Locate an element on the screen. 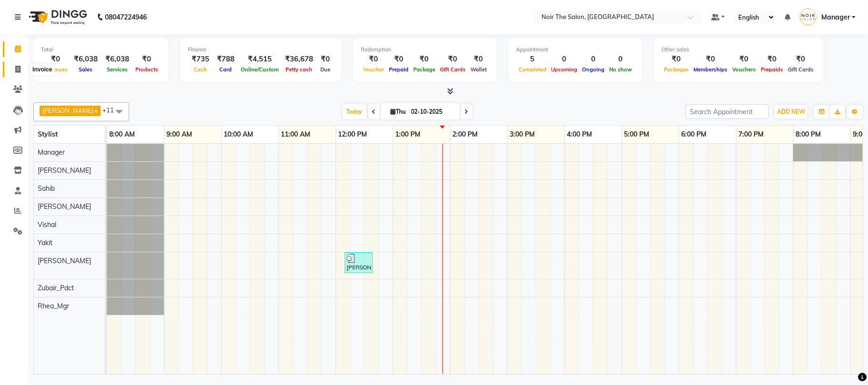 The image size is (868, 385). div: Total is located at coordinates (100, 49).